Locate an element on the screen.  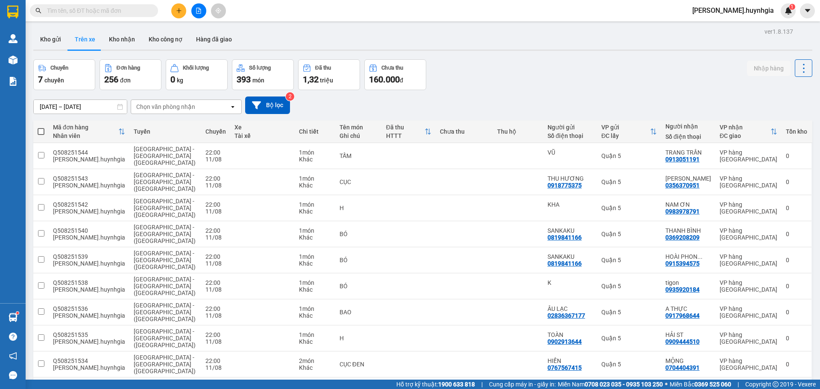
div: 0983978791 is located at coordinates (682, 211).